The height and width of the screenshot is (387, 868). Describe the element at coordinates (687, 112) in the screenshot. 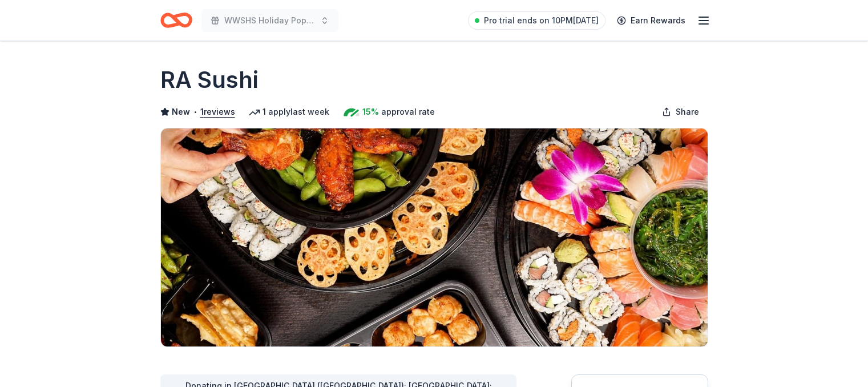

I see `span: Share` at that location.